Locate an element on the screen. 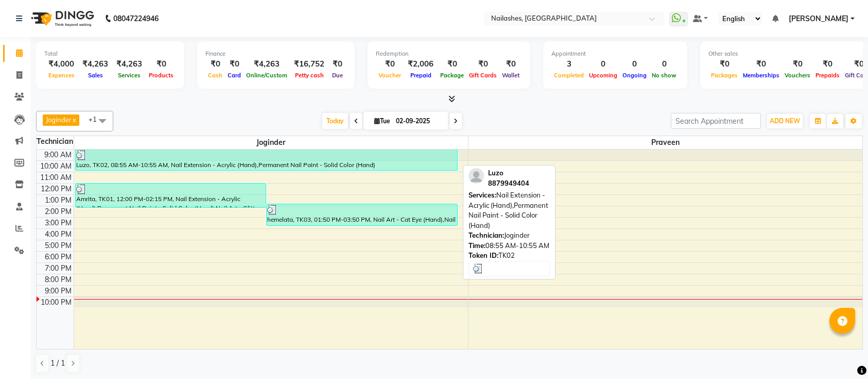  span: Tue is located at coordinates (383, 121).